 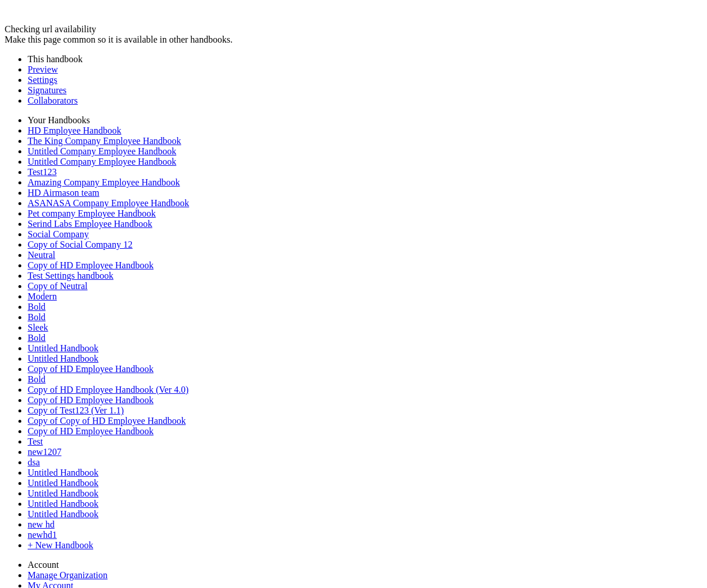 What do you see at coordinates (53, 100) in the screenshot?
I see `a: Collaborators` at bounding box center [53, 100].